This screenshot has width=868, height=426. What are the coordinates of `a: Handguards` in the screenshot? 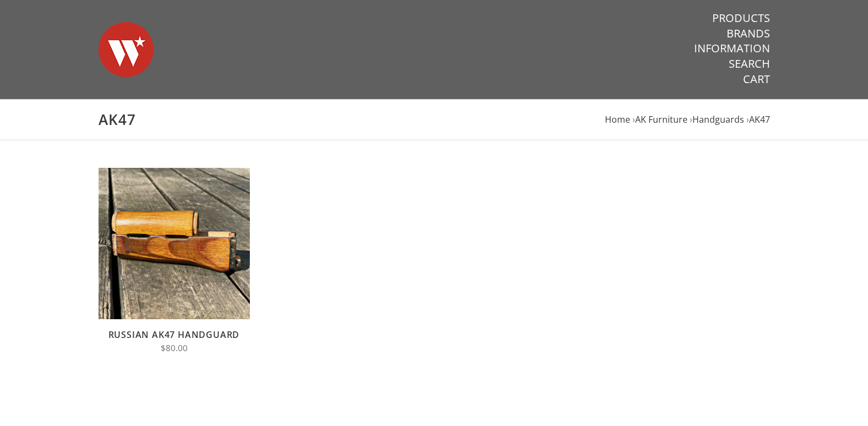 It's located at (719, 120).